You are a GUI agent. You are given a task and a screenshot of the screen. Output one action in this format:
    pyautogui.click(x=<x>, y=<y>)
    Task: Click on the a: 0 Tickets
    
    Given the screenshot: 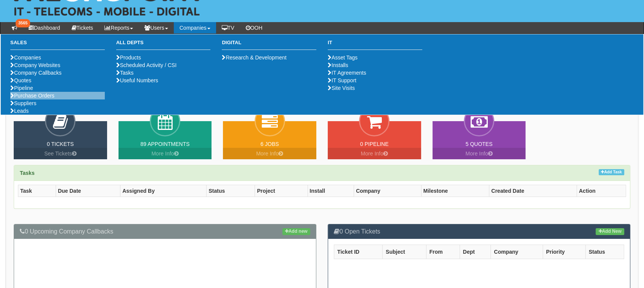 What is the action you would take?
    pyautogui.click(x=60, y=144)
    